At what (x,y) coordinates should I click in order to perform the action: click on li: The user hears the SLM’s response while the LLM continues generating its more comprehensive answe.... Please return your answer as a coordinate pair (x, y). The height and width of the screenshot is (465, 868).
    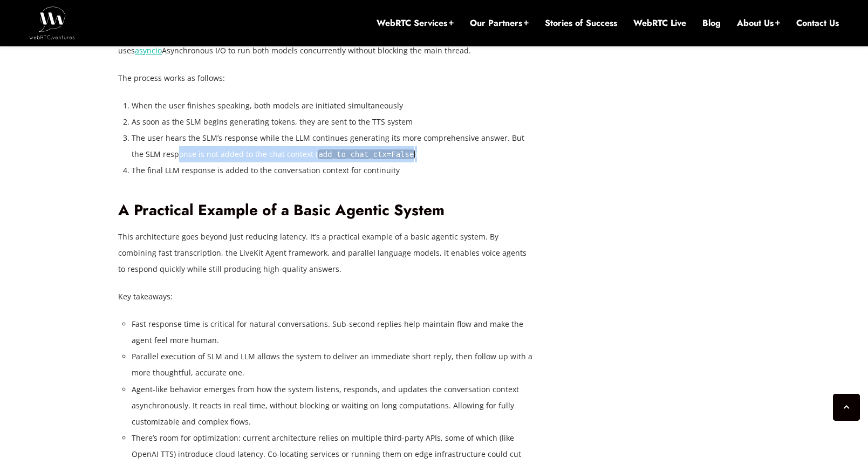
    Looking at the image, I should click on (333, 146).